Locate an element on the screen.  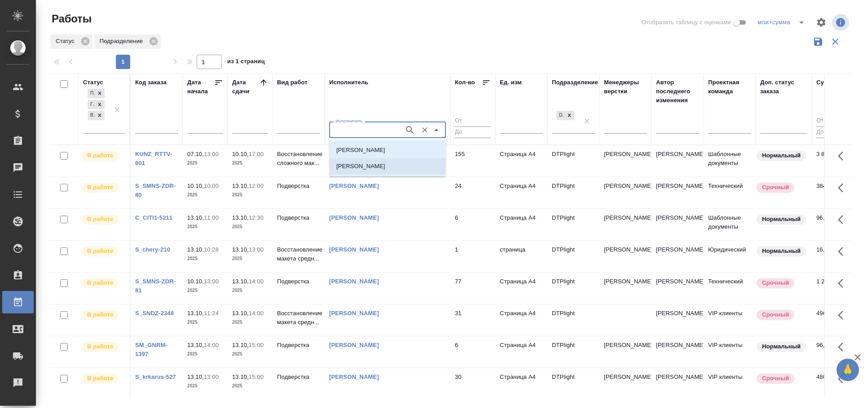
span: из 1 страниц is located at coordinates (246, 62).